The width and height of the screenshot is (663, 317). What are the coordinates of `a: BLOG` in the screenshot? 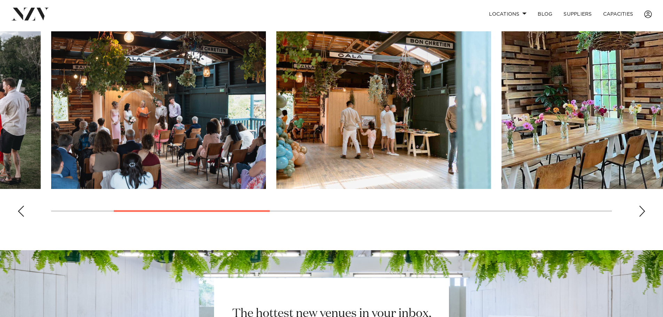 It's located at (545, 14).